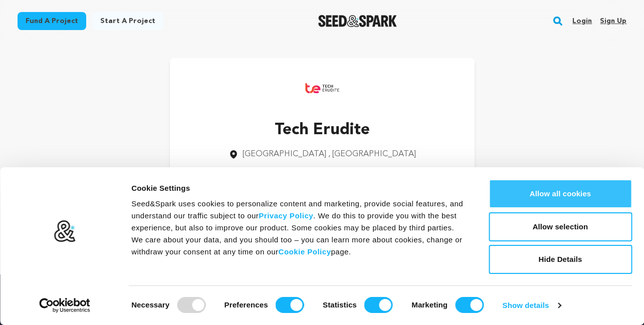  I want to click on a: Fund a project, so click(52, 21).